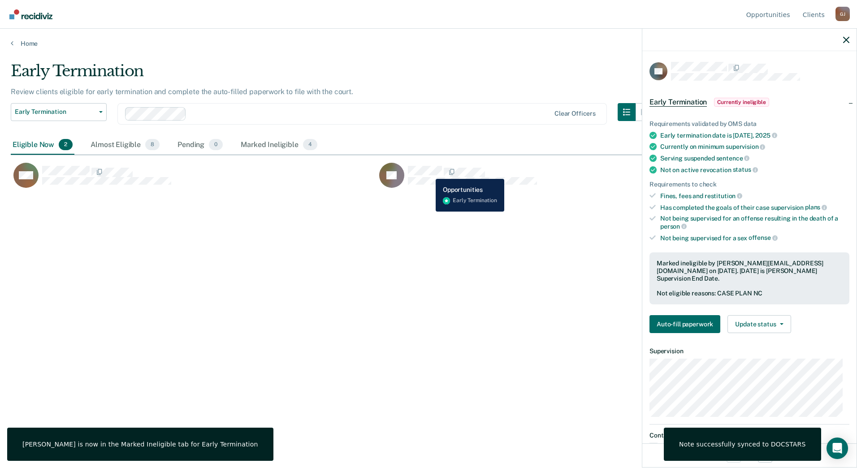  I want to click on p: Review clients eligible for early termination and complete the auto-filled paperwork to file with..., so click(182, 91).